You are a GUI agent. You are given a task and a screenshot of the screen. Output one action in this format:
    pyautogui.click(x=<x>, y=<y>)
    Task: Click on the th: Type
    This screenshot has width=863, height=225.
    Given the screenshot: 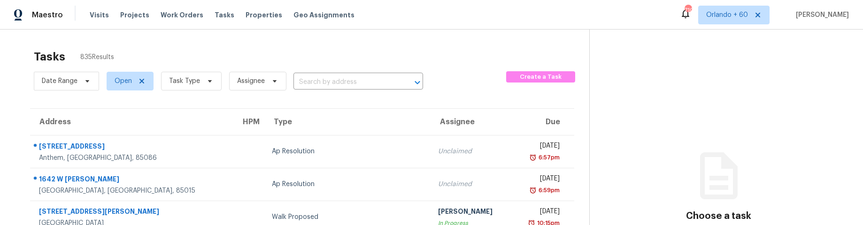 What is the action you would take?
    pyautogui.click(x=347, y=122)
    